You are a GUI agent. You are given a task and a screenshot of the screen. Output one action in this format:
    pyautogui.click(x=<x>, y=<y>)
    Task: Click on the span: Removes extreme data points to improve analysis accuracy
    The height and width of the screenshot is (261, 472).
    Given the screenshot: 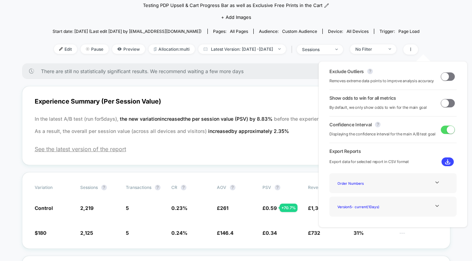 What is the action you would take?
    pyautogui.click(x=381, y=81)
    